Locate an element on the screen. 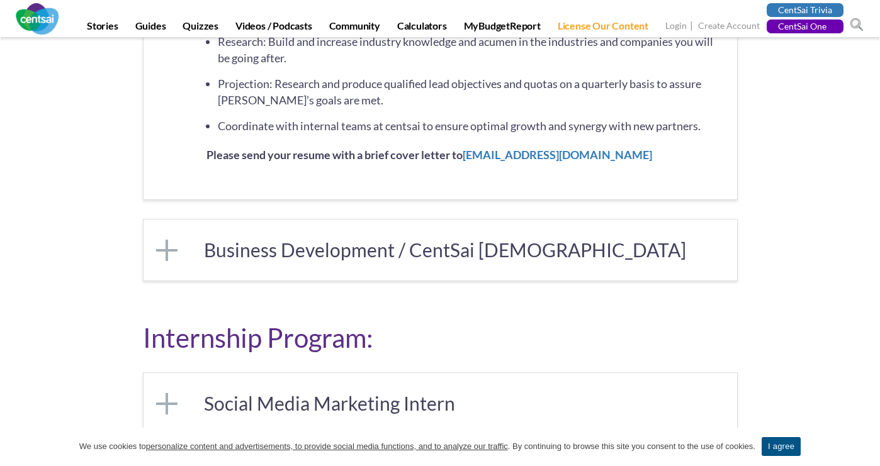 This screenshot has width=880, height=466. a: Social Media Marketing Intern is located at coordinates (440, 403).